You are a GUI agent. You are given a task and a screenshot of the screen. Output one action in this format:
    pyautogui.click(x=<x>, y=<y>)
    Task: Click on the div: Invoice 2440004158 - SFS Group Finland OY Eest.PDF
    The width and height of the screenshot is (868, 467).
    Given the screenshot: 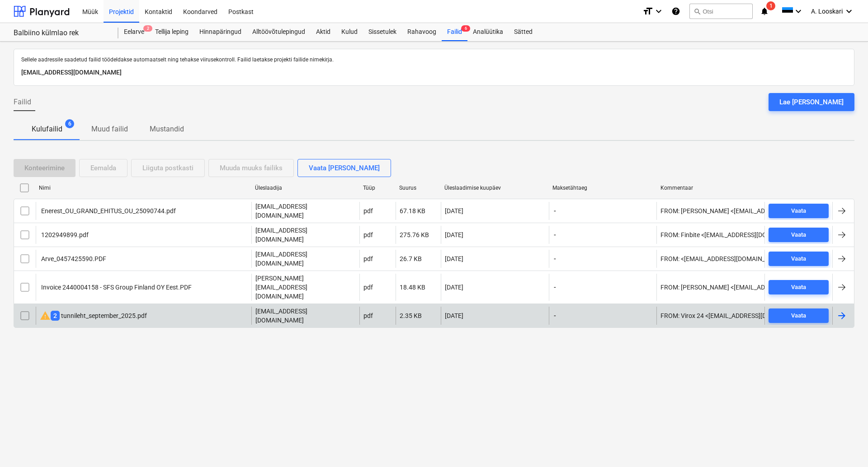 What is the action you would take?
    pyautogui.click(x=116, y=287)
    